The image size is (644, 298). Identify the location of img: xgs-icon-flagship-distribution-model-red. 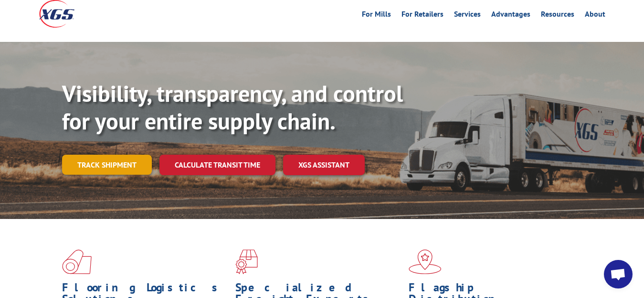
(424, 262).